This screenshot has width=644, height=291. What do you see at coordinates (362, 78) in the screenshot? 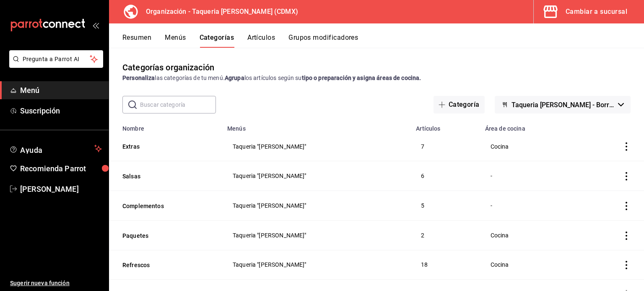
I see `strong: tipo o preparación y asigna áreas de cocina.` at bounding box center [362, 78].